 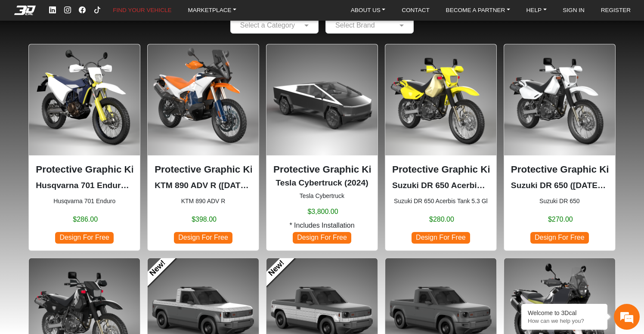 I want to click on a: FIND YOUR VEHICLE, so click(x=142, y=10).